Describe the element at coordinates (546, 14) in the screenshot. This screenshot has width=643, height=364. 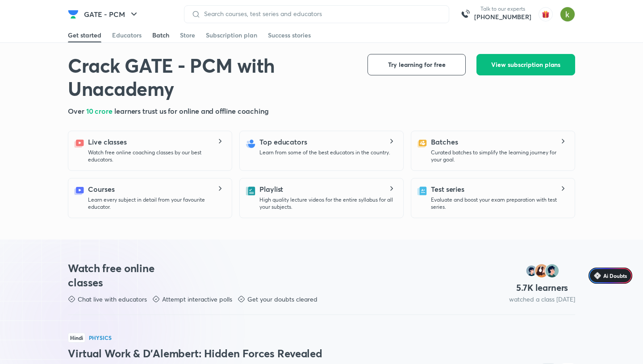
I see `img: avatar` at that location.